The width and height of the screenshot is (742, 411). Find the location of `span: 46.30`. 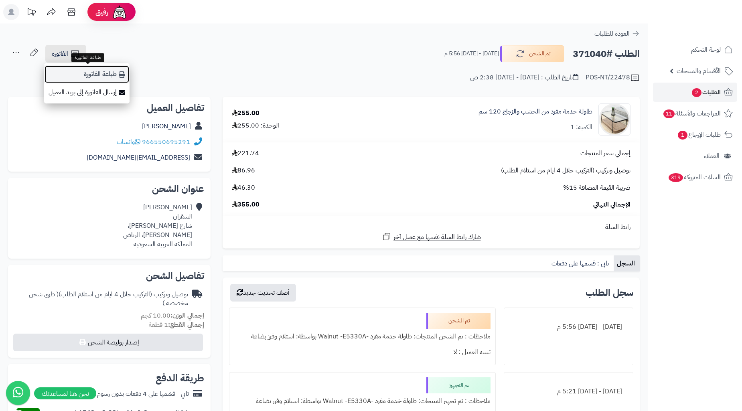

span: 46.30 is located at coordinates (243, 188).